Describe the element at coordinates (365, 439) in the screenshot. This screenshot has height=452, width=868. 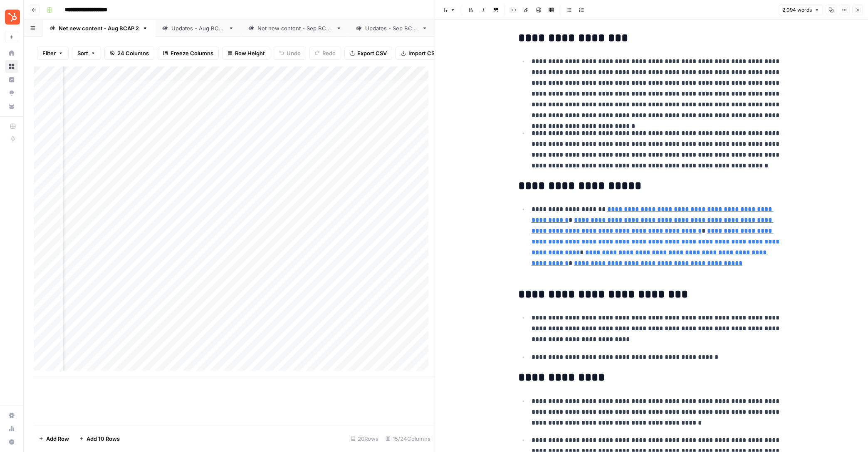
I see `div: 20 Rows` at that location.